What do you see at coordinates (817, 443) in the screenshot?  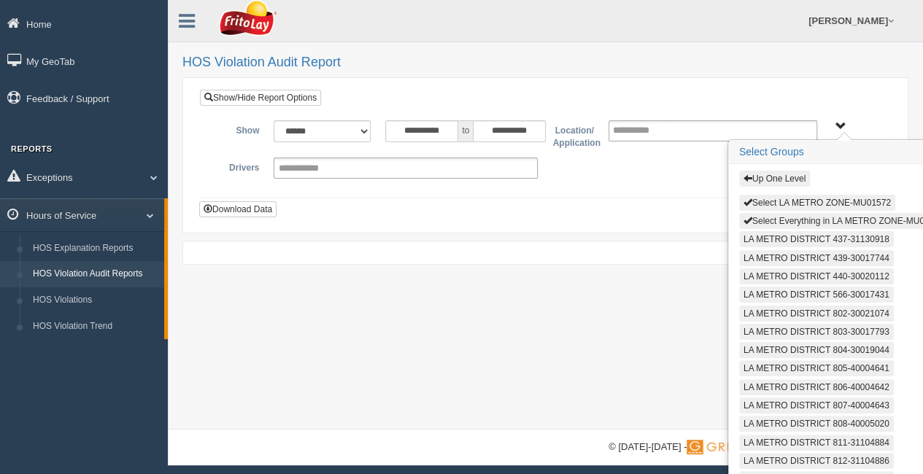 I see `button: LA METRO DISTRICT 811-31104884` at bounding box center [817, 443].